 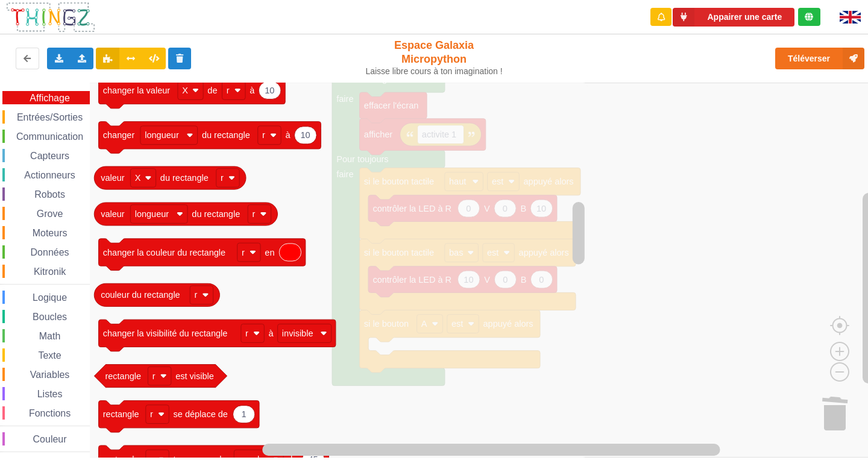 What do you see at coordinates (50, 336) in the screenshot?
I see `span: Math` at bounding box center [50, 336].